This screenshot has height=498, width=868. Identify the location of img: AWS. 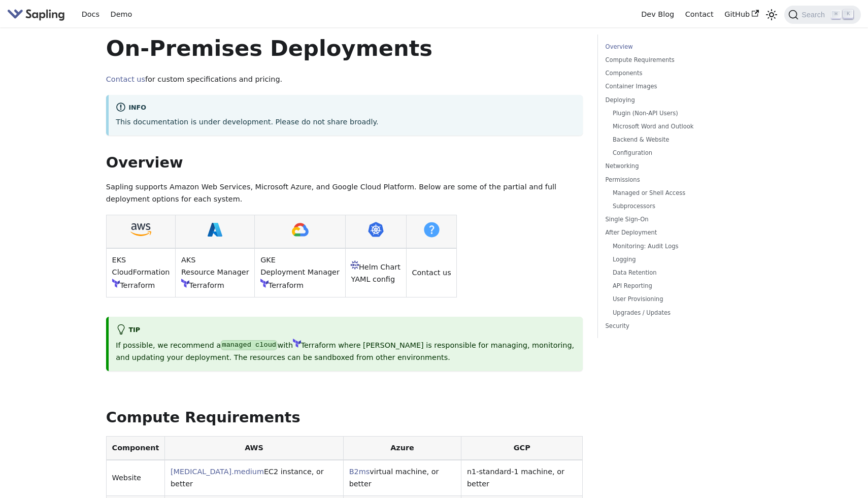
(141, 230).